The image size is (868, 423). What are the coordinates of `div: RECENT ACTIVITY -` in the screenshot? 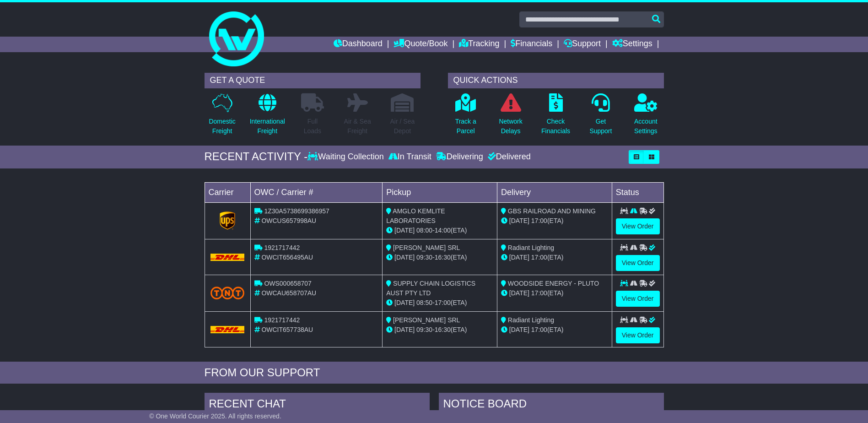 It's located at (256, 157).